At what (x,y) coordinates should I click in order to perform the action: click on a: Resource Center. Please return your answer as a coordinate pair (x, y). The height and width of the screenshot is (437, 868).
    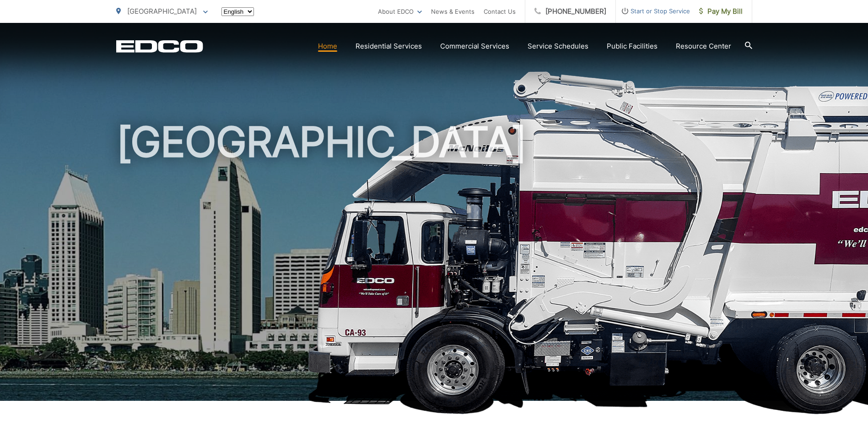
    Looking at the image, I should click on (703, 46).